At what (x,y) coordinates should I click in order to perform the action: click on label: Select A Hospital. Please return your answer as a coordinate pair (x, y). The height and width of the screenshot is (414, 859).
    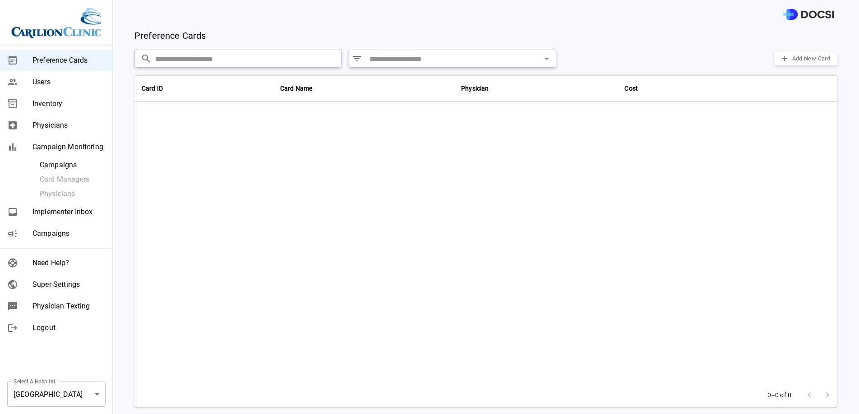
    Looking at the image, I should click on (34, 381).